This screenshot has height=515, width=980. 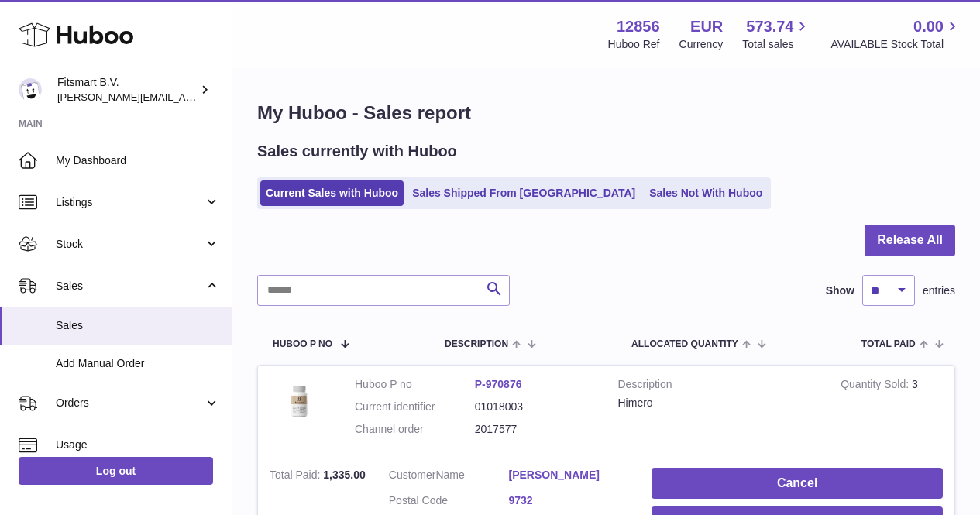 What do you see at coordinates (130, 244) in the screenshot?
I see `span: Stock` at bounding box center [130, 244].